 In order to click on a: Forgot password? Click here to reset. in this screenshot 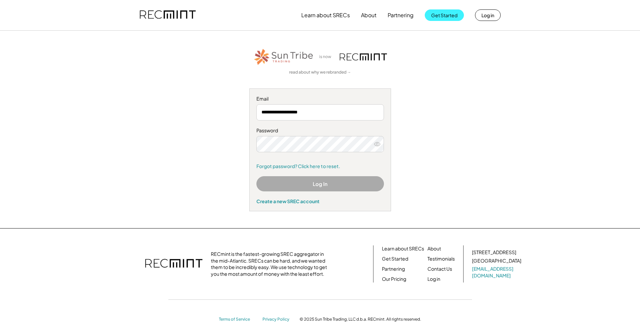, I will do `click(320, 166)`.